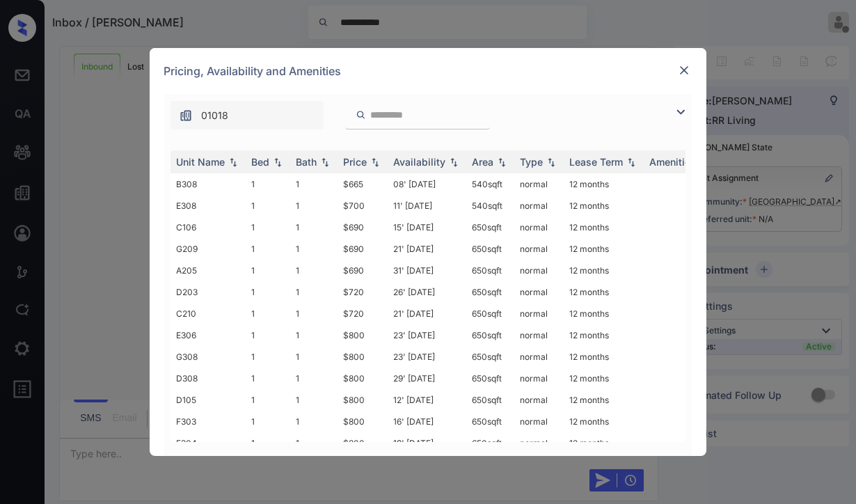  What do you see at coordinates (428, 71) in the screenshot?
I see `div: Pricing, Availability and Amenities` at bounding box center [428, 71].